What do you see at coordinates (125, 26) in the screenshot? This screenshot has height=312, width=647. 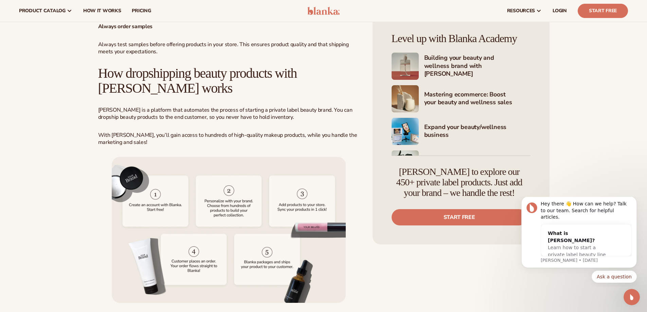 I see `strong: Always order samples` at bounding box center [125, 26].